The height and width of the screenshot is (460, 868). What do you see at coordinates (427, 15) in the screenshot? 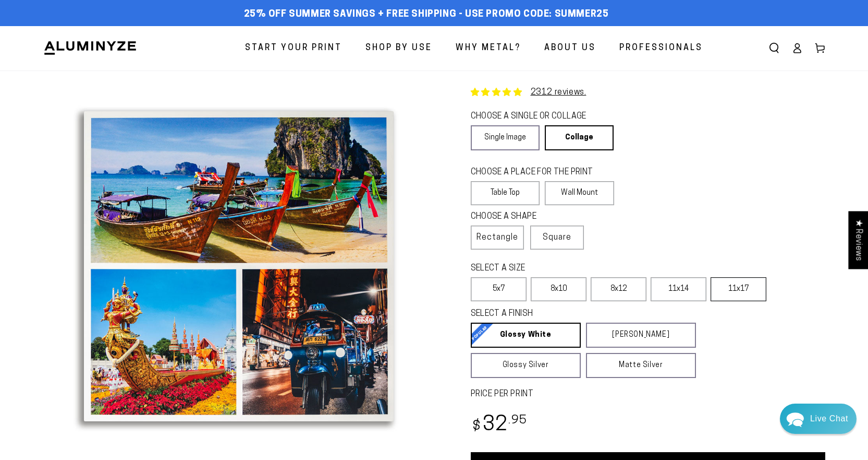
I see `span: 25% off Summer Savings + Free Shipping - Use Promo Code: SUMMER25` at bounding box center [427, 15].